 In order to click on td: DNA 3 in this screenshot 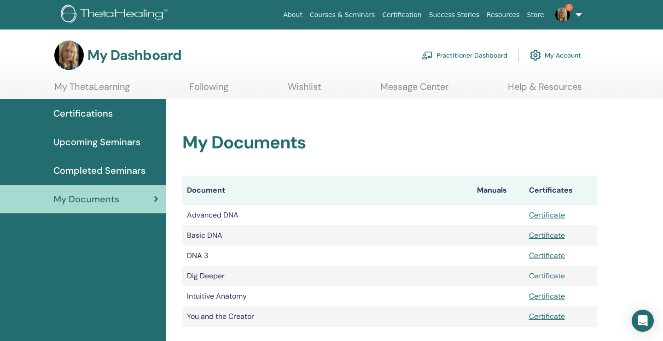, I will do `click(327, 255)`.